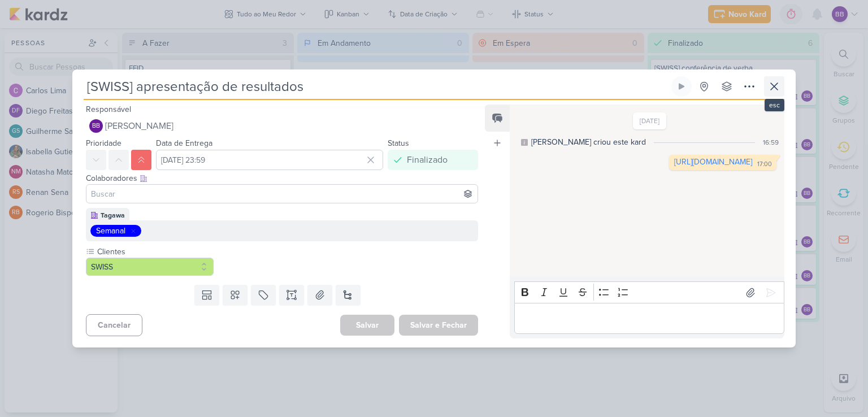 The width and height of the screenshot is (868, 417). Describe the element at coordinates (282, 178) in the screenshot. I see `div: Colaboradores` at that location.